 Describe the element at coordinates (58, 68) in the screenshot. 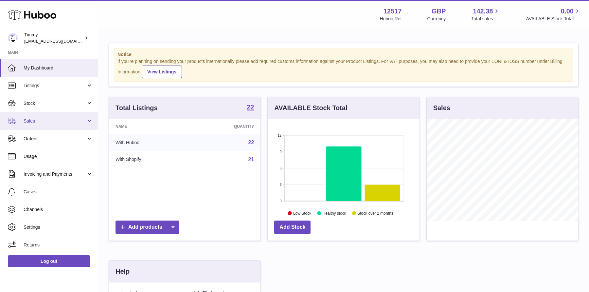

I see `span: My Dashboard` at that location.